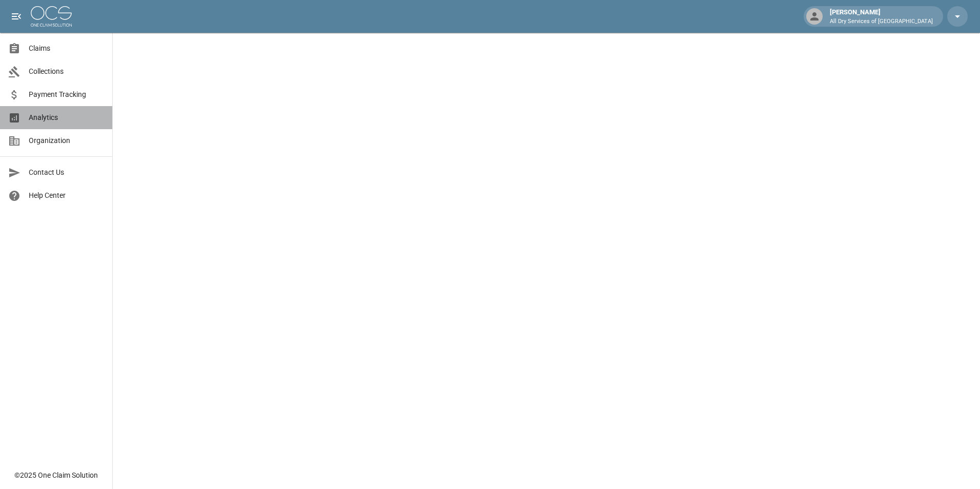 The width and height of the screenshot is (980, 489). I want to click on span: Claims, so click(66, 48).